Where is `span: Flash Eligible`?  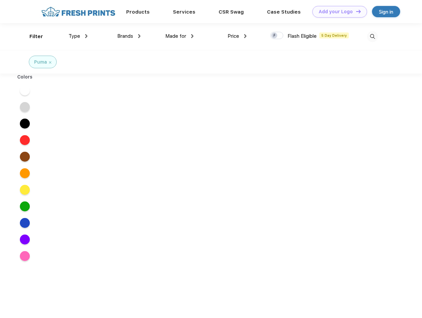 span: Flash Eligible is located at coordinates (302, 36).